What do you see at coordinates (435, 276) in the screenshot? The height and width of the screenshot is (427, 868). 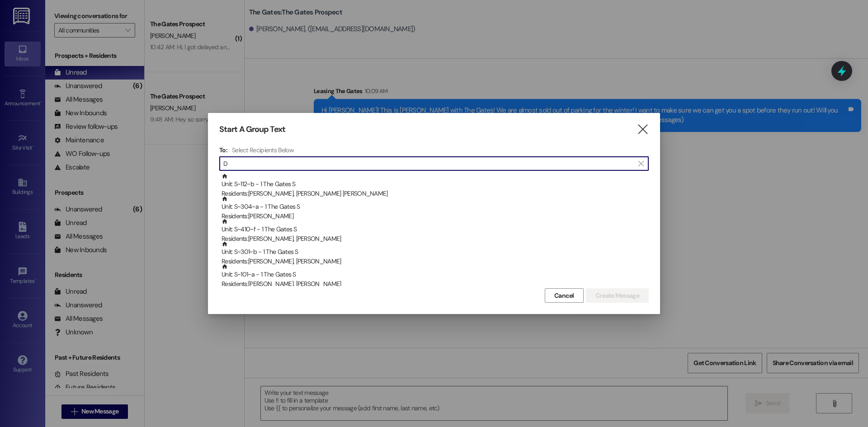 I see `div: Unit: S~101~a - 1 The Gates S` at bounding box center [435, 276].